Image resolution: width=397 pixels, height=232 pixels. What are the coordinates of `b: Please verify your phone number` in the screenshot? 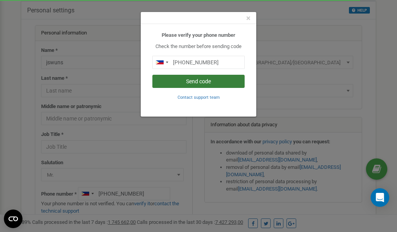 It's located at (198, 35).